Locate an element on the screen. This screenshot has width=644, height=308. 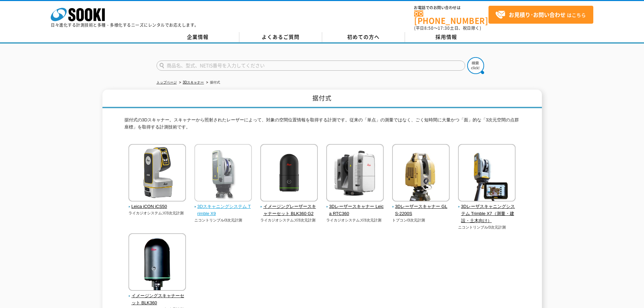
a: Leica iCON iCS50 is located at coordinates (157, 204).